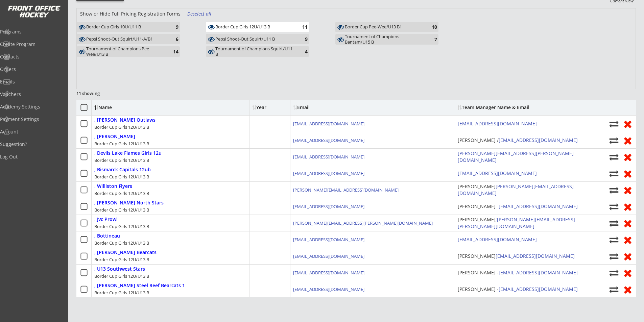  Describe the element at coordinates (494, 107) in the screenshot. I see `div: Team Manager Name & Email` at that location.